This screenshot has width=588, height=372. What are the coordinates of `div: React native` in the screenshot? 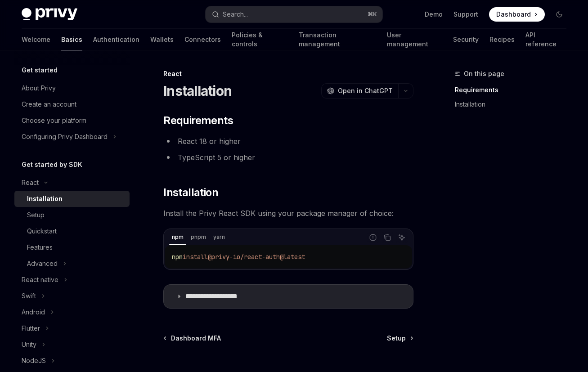 It's located at (40, 280).